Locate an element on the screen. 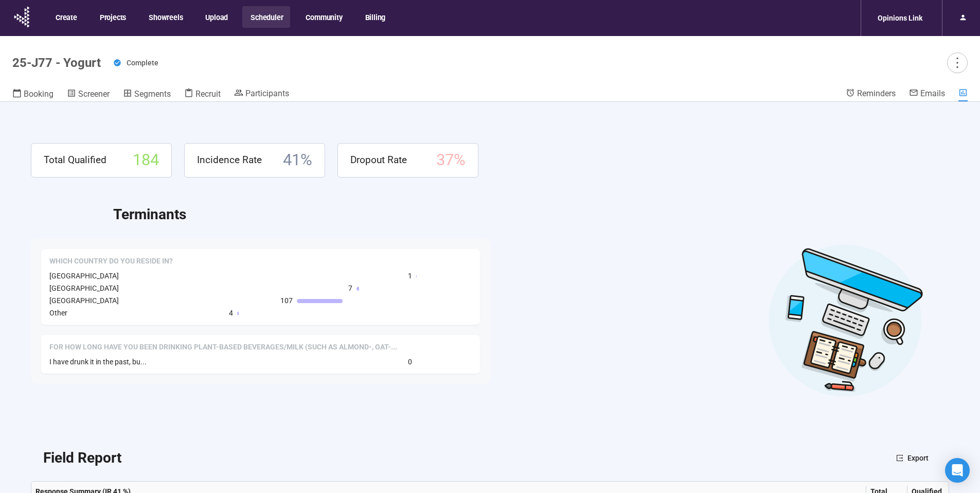  span: Dropout Rate is located at coordinates (379, 160).